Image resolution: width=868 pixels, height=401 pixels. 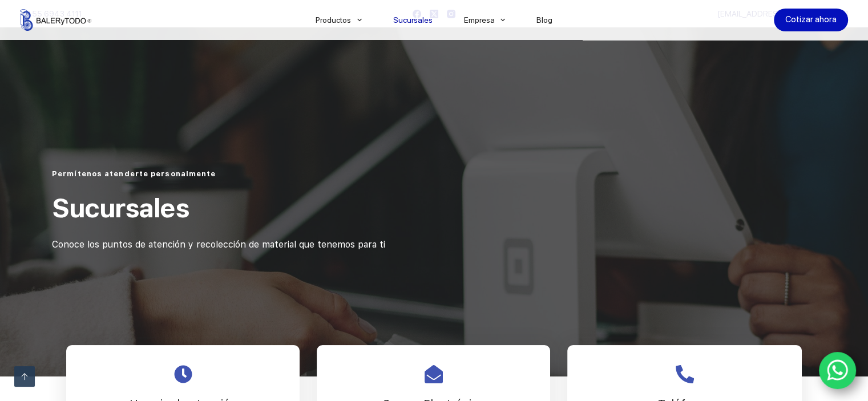 What do you see at coordinates (218, 244) in the screenshot?
I see `span: Conoce los puntos de atención y recolección de material que tenemos para ti` at bounding box center [218, 244].